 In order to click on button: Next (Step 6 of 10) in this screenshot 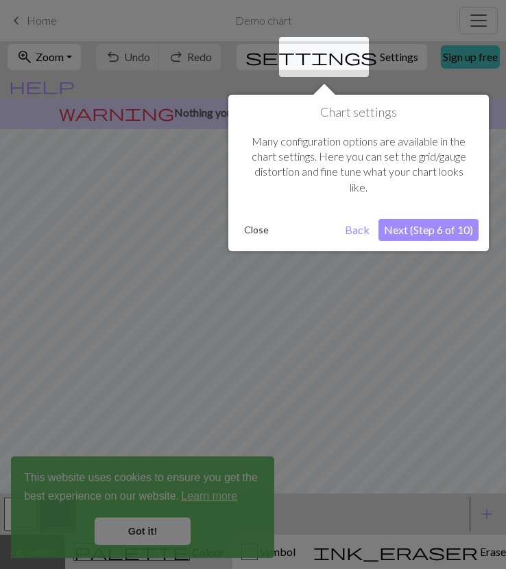, I will do `click(429, 230)`.